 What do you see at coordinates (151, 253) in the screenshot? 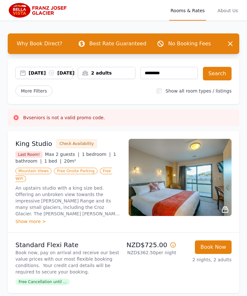
I see `p: NZD$362.50 per night` at bounding box center [151, 253].